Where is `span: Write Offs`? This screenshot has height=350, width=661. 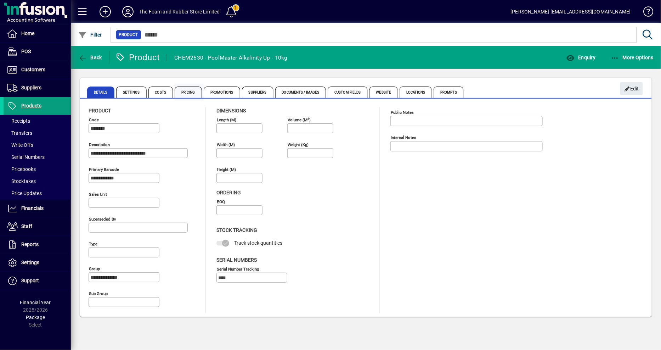 span: Write Offs is located at coordinates (20, 145).